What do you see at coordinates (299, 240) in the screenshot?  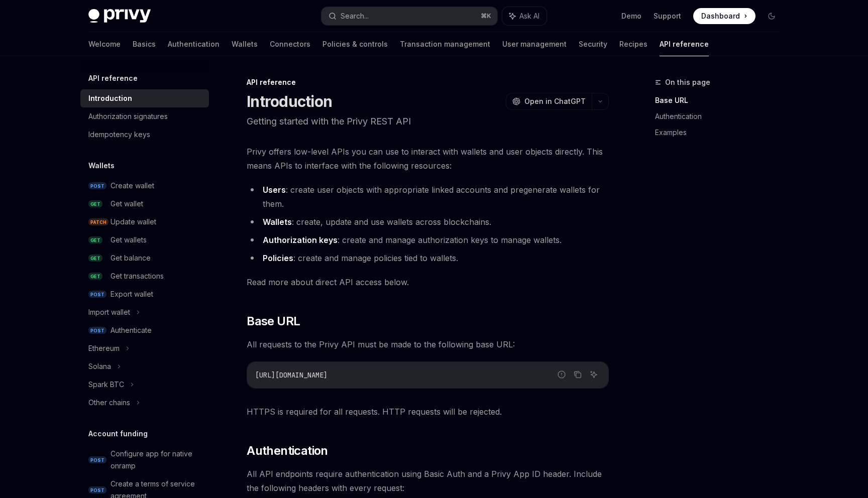 I see `strong: Authorization keys` at bounding box center [299, 240].